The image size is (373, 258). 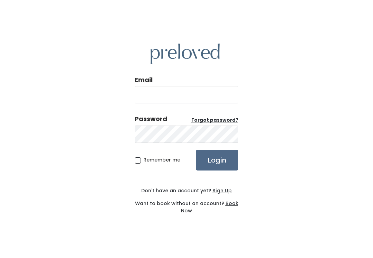 I want to click on div: Want to book without an account?, so click(x=187, y=204).